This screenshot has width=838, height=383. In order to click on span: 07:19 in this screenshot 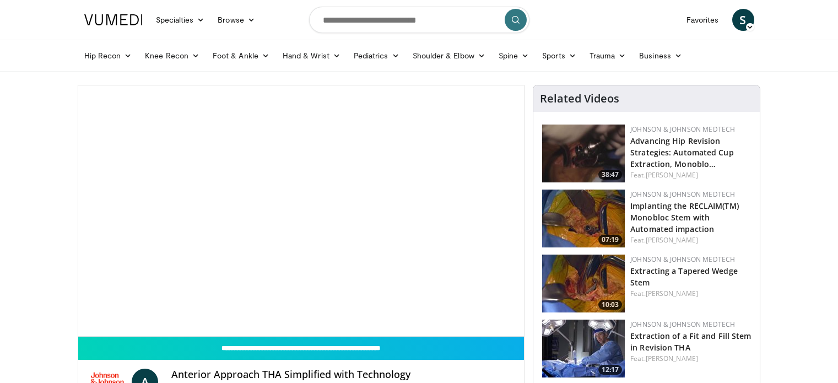, I will do `click(610, 240)`.